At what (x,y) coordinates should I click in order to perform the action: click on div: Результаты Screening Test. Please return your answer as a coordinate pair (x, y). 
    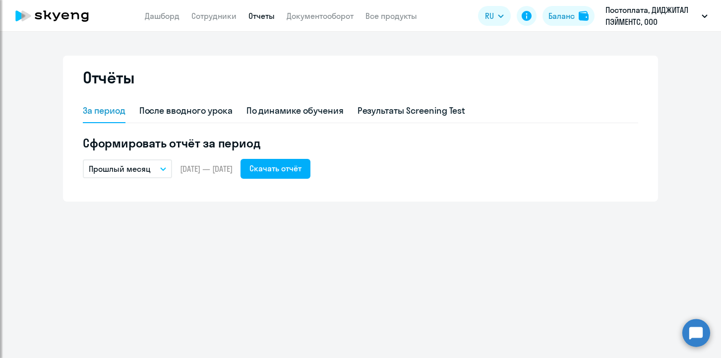
    Looking at the image, I should click on (412, 111).